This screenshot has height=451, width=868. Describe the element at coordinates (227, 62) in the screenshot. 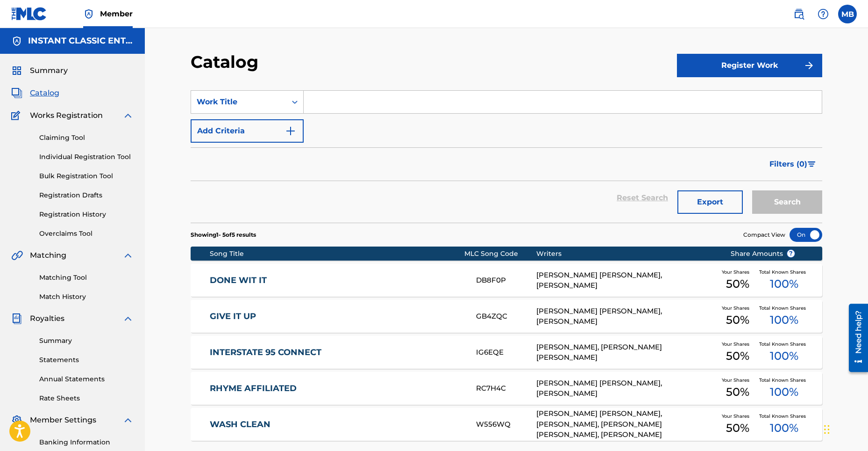

I see `h2: Catalog` at that location.